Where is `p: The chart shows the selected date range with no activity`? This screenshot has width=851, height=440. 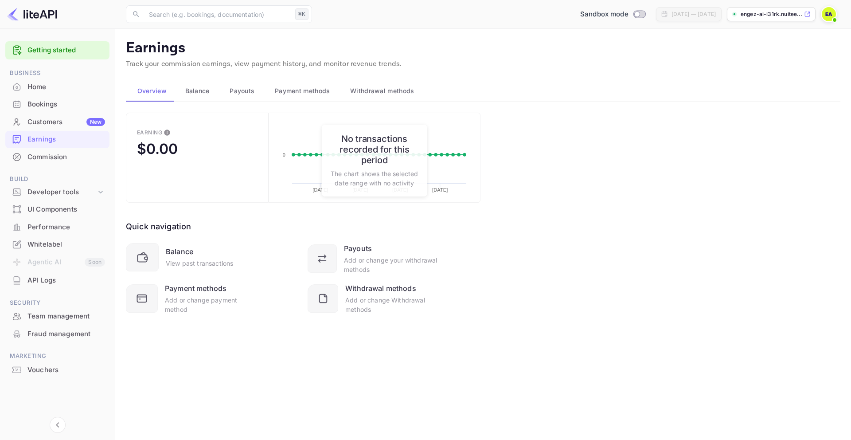 p: The chart shows the selected date range with no activity is located at coordinates (374, 178).